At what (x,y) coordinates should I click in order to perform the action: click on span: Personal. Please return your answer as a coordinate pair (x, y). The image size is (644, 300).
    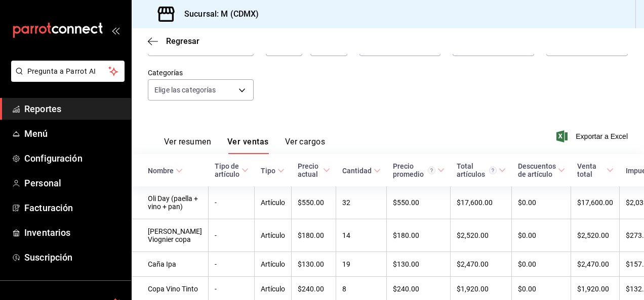
    Looking at the image, I should click on (73, 183).